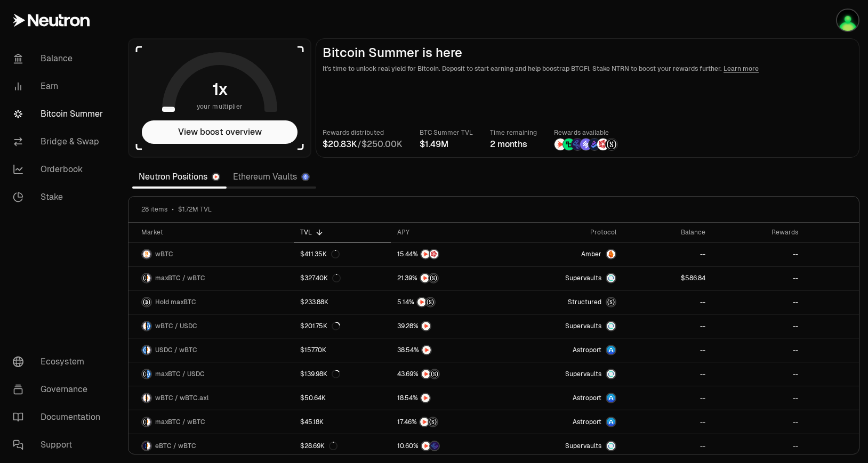 This screenshot has width=868, height=463. Describe the element at coordinates (211, 326) in the screenshot. I see `a: wBTC LogoUSDC LogowBTC / USDC` at that location.